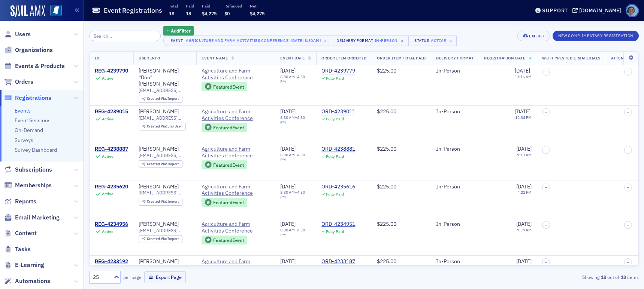 This screenshot has width=644, height=289. What do you see at coordinates (20, 202) in the screenshot?
I see `a: Reports` at bounding box center [20, 202].